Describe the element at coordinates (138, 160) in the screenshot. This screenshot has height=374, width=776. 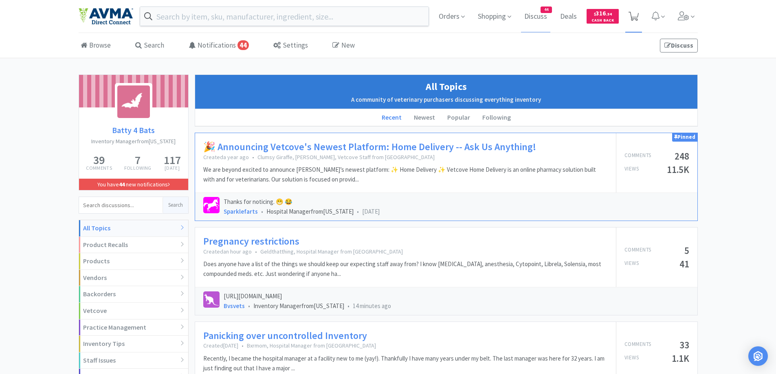
I see `h5: 7` at that location.